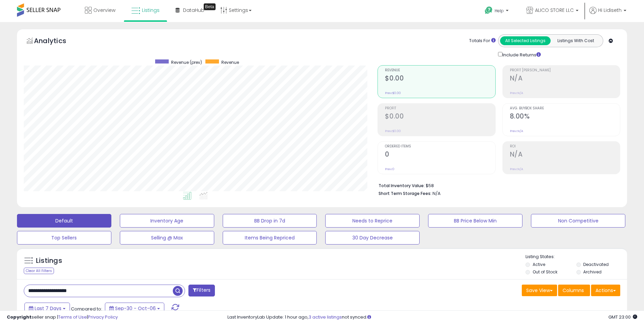 This screenshot has width=644, height=324. Describe the element at coordinates (19, 317) in the screenshot. I see `strong: Copyright` at that location.